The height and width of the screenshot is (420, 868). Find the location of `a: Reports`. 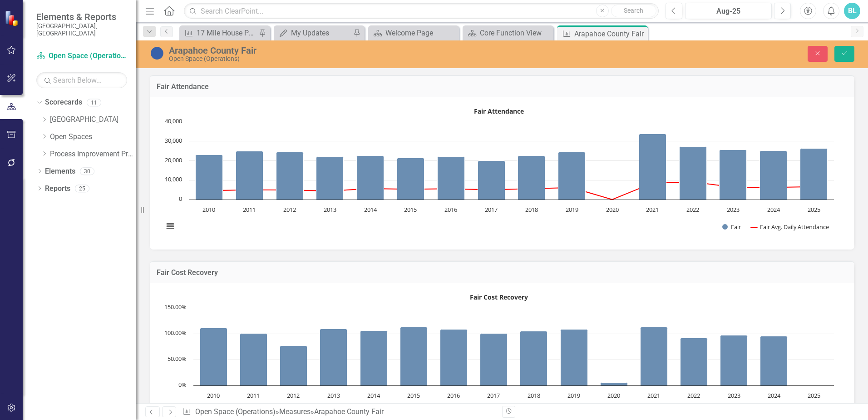

a: Reports is located at coordinates (58, 189).